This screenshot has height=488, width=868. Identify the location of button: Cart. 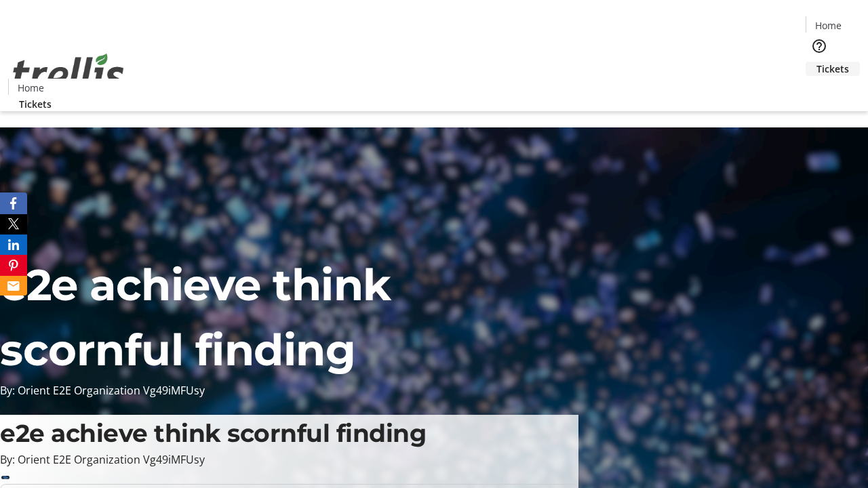
(819, 90).